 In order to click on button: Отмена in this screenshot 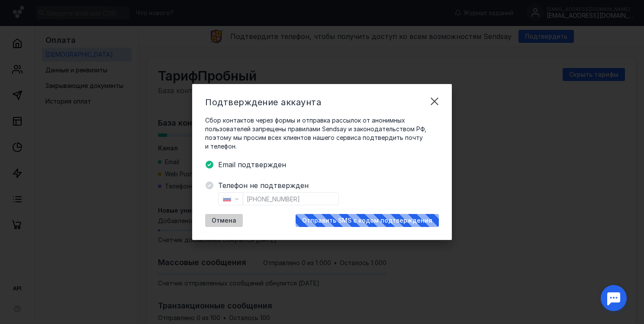, I will do `click(224, 220)`.